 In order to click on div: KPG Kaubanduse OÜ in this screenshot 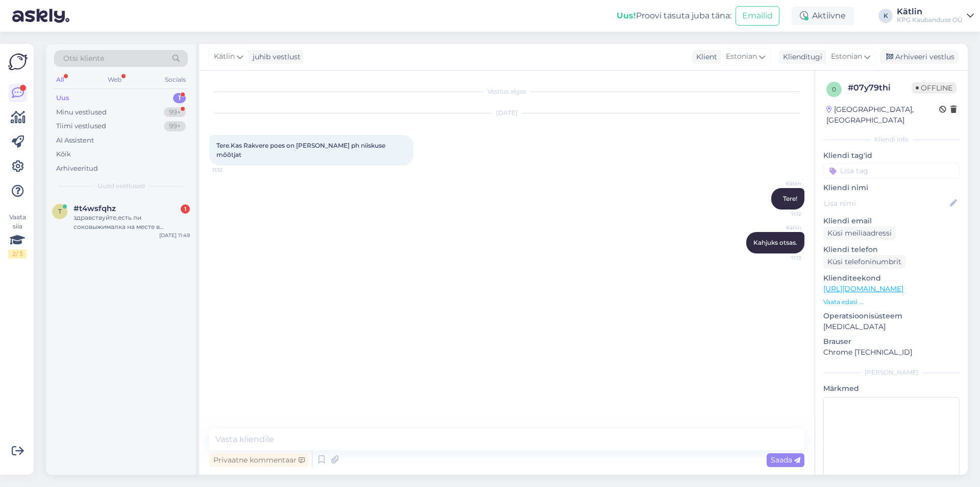, I will do `click(929, 20)`.